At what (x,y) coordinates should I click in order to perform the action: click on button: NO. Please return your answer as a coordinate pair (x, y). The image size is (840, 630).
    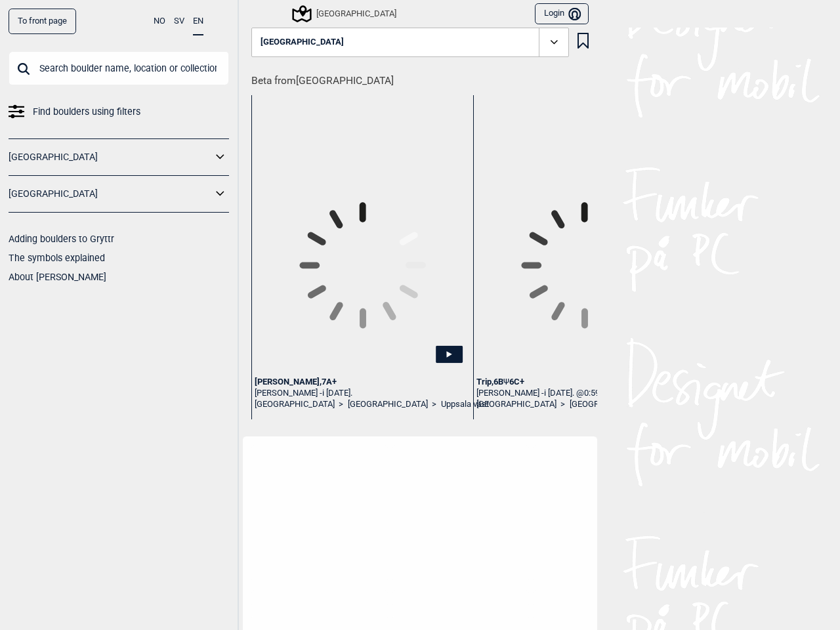
    Looking at the image, I should click on (160, 21).